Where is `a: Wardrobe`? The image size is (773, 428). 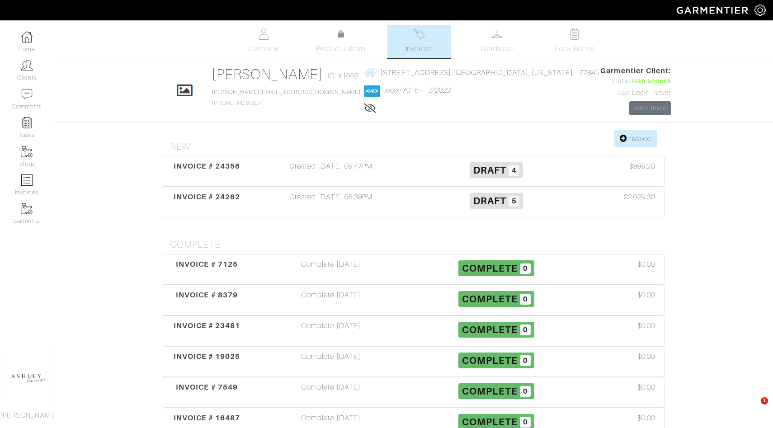 a: Wardrobe is located at coordinates (497, 41).